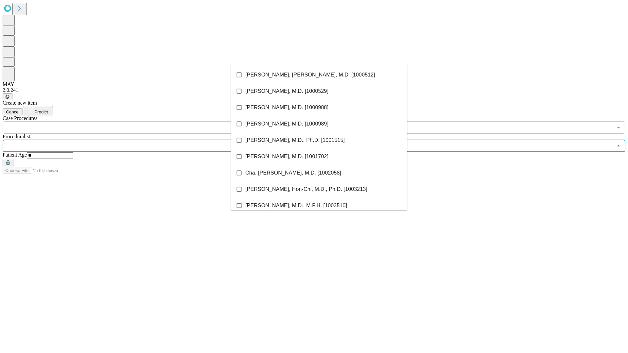 The width and height of the screenshot is (628, 353). Describe the element at coordinates (16, 136) in the screenshot. I see `span: Proceduralist` at that location.